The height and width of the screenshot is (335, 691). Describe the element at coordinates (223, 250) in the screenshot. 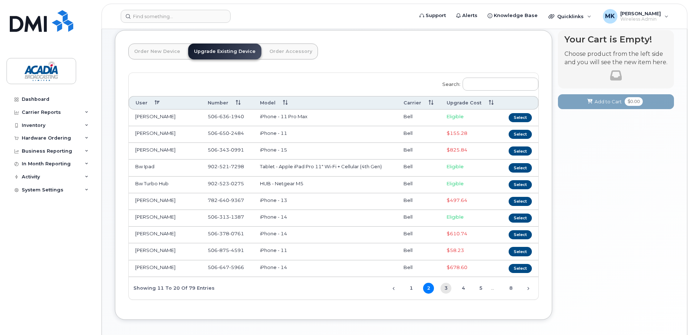

I see `span: 875` at that location.